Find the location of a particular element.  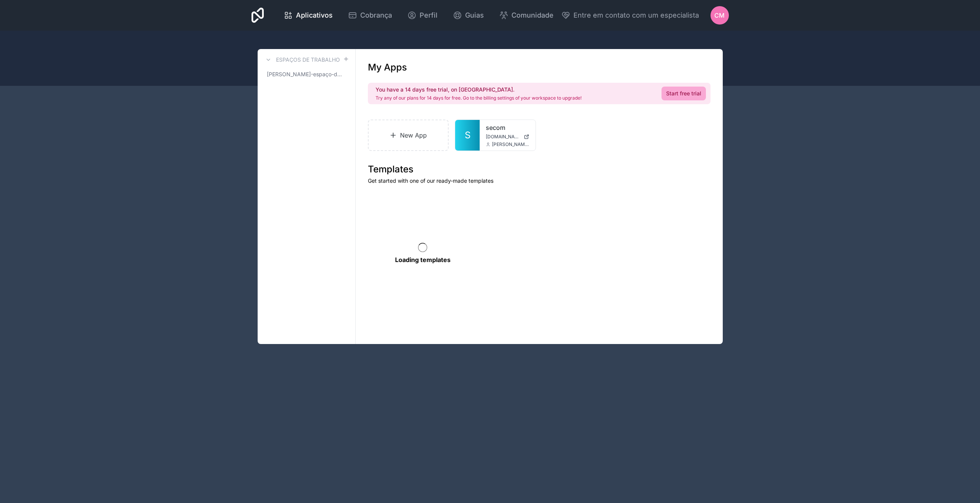

font: Cobrança is located at coordinates (376, 15).